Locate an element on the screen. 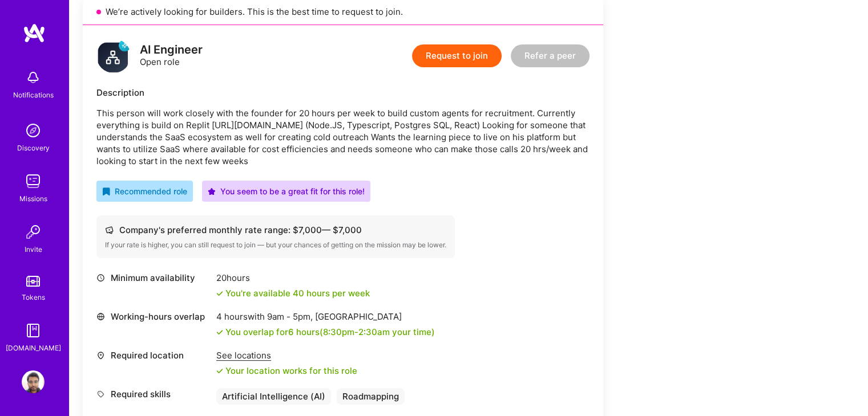 Image resolution: width=868 pixels, height=416 pixels. div: Your location works for this role is located at coordinates (286, 370).